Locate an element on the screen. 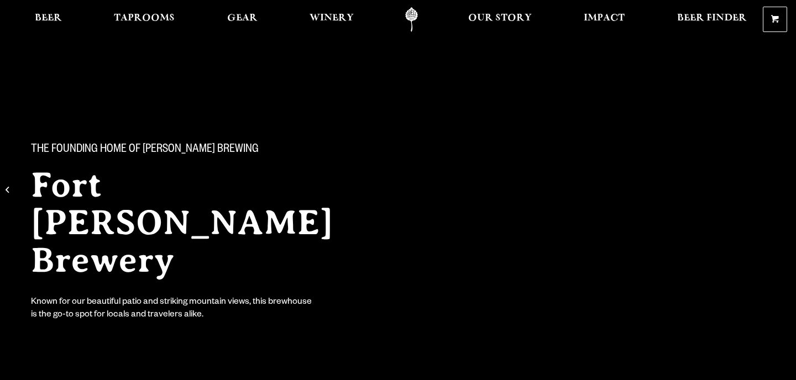 This screenshot has height=380, width=796. a: Taprooms is located at coordinates (144, 19).